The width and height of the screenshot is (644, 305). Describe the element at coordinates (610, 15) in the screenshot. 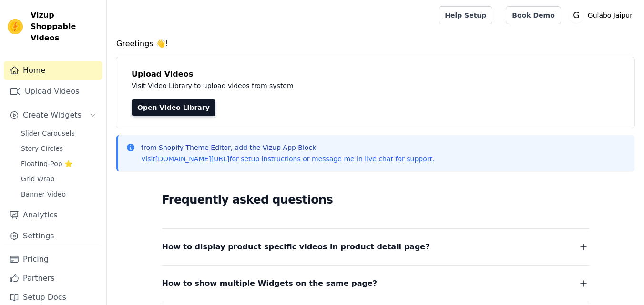

I see `p: Gulabo Jaipur` at that location.